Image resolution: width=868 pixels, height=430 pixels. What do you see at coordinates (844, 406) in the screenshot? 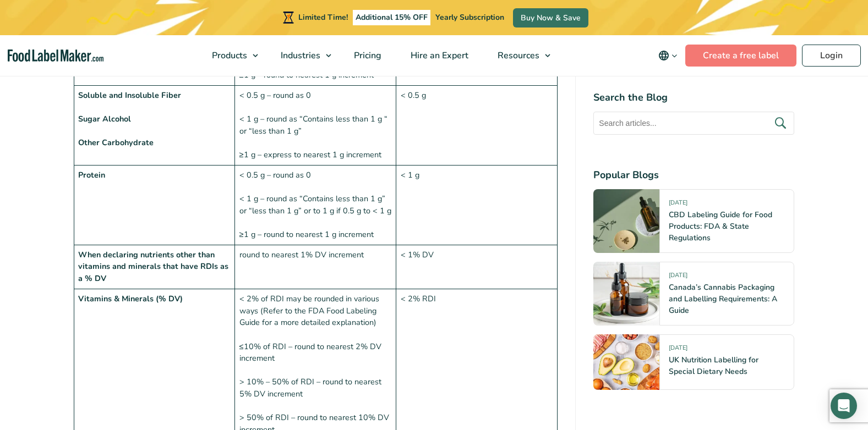
I see `div: Open Intercom Messenger` at bounding box center [844, 406].